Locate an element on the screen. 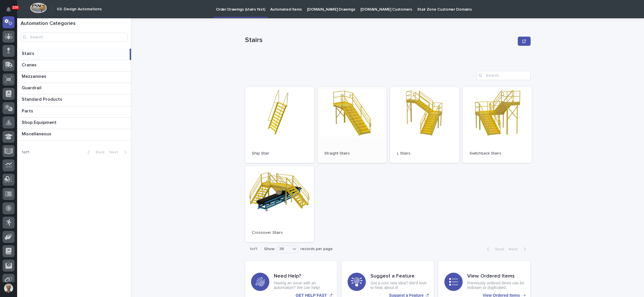 This screenshot has height=297, width=644. a: Shop EquipmentShop Equipment is located at coordinates (74, 123).